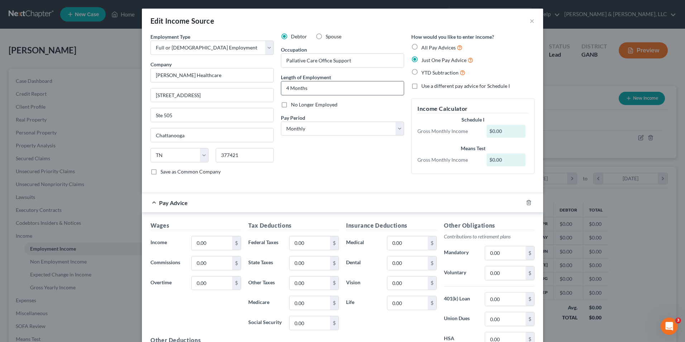  I want to click on span: Debtor, so click(299, 36).